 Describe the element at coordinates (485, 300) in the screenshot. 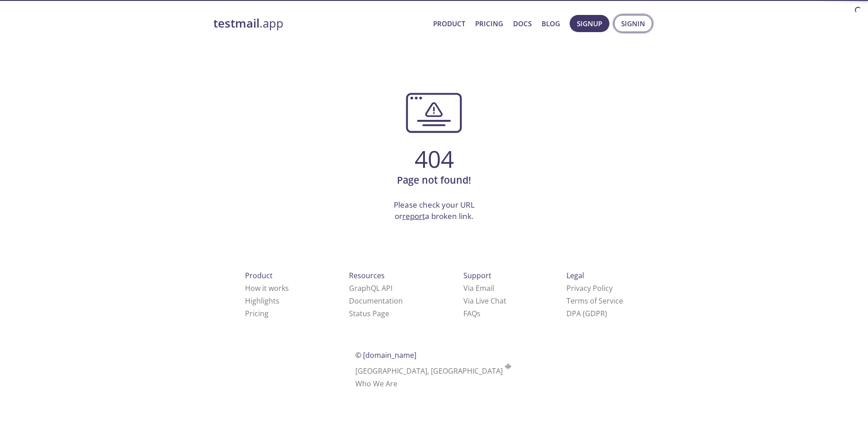

I see `a: Via Live Chat` at that location.